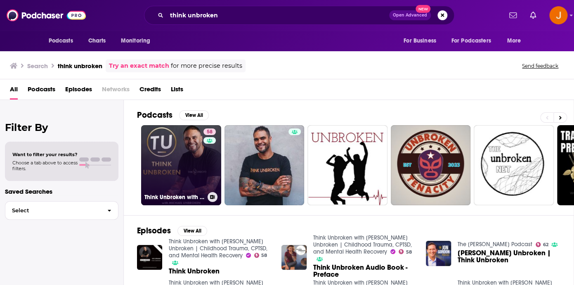 Image resolution: width=574 pixels, height=285 pixels. Describe the element at coordinates (38, 66) in the screenshot. I see `h3: Search` at that location.